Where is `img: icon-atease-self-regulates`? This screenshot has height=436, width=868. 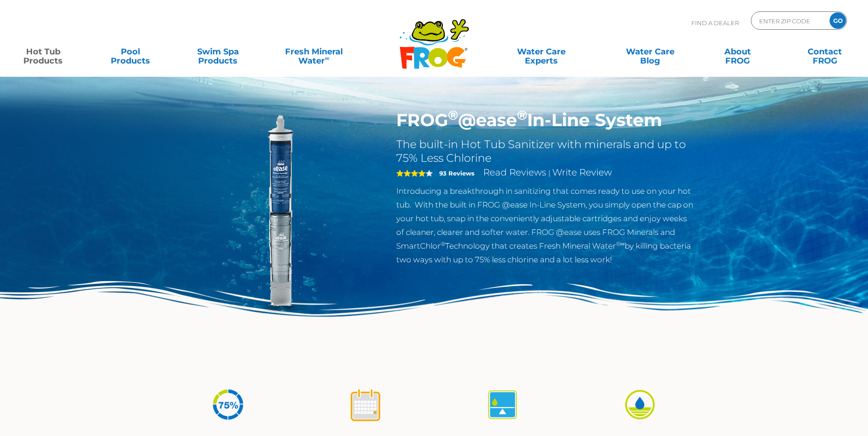
img: icon-atease-self-regulates is located at coordinates (502, 405).